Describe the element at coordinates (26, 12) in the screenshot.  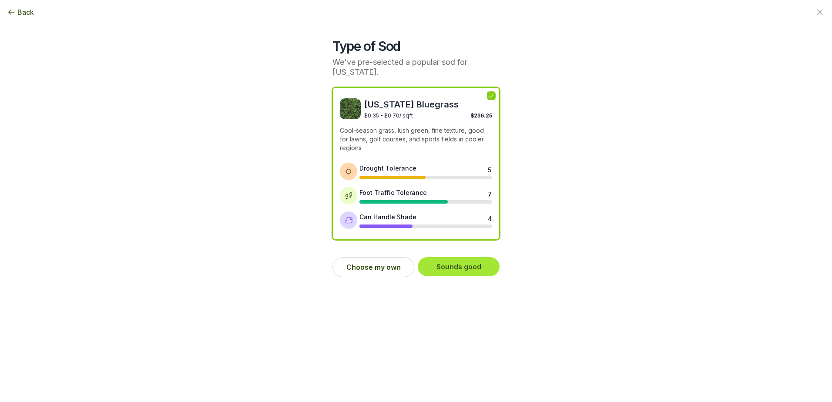
I see `span: Back` at that location.